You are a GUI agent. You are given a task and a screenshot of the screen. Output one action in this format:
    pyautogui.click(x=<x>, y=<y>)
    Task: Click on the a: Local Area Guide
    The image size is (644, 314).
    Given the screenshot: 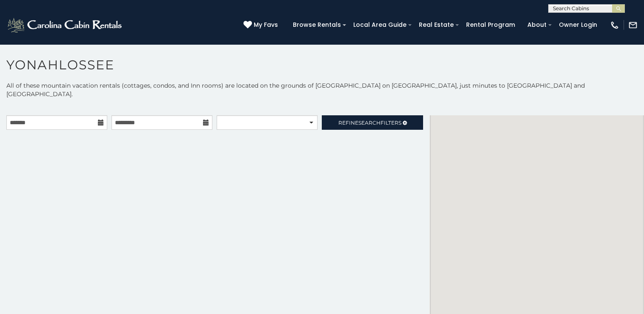 What is the action you would take?
    pyautogui.click(x=380, y=24)
    